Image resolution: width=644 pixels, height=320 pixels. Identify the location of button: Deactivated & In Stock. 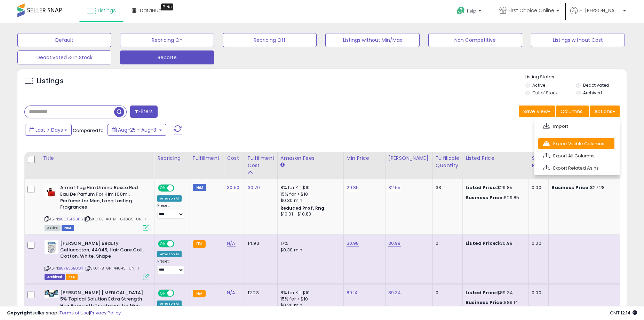
(65, 57).